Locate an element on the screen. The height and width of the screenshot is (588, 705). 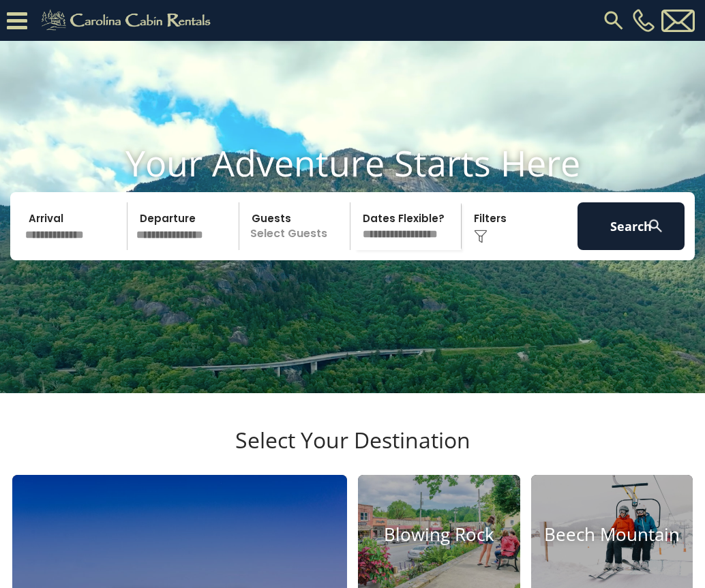
h1: Your Adventure Starts Here is located at coordinates (352, 163).